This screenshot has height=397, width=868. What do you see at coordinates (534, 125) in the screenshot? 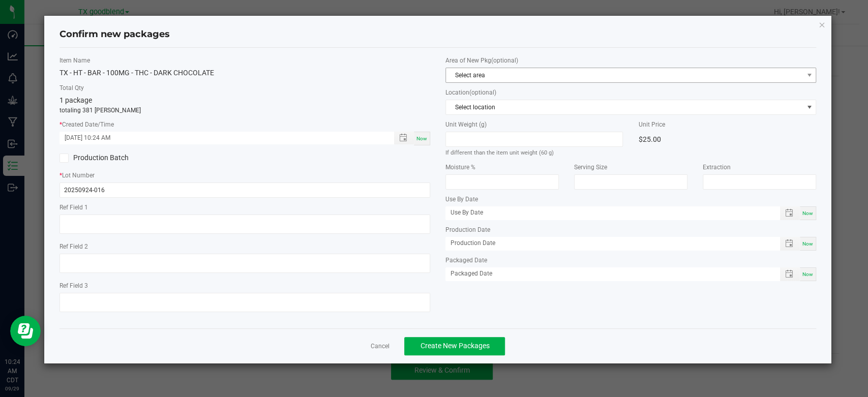
I see `label: Unit Weight (g)` at bounding box center [534, 125].